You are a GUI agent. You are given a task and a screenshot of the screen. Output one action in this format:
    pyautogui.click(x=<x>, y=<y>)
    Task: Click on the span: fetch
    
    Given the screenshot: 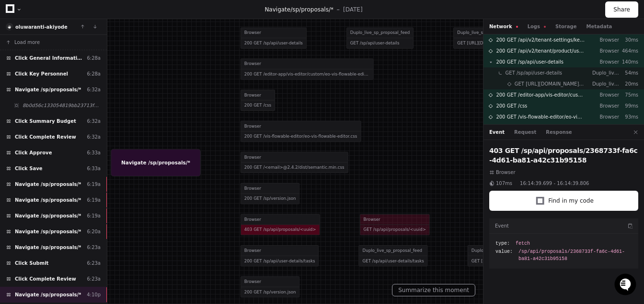 What is the action you would take?
    pyautogui.click(x=522, y=243)
    